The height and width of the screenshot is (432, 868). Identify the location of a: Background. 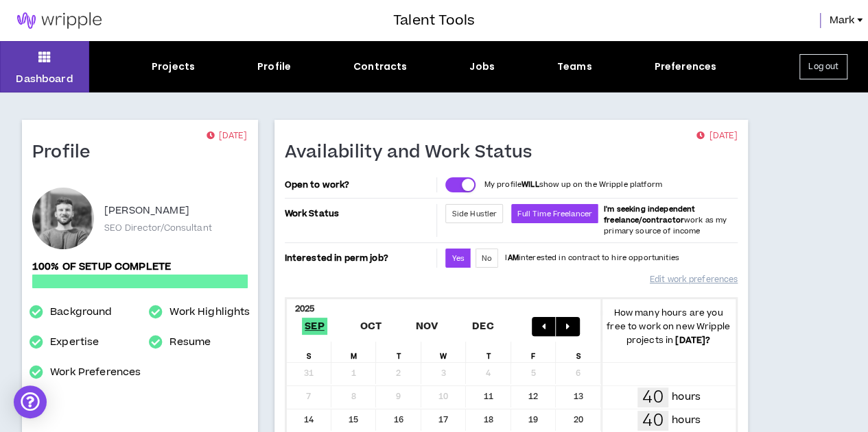
(81, 312).